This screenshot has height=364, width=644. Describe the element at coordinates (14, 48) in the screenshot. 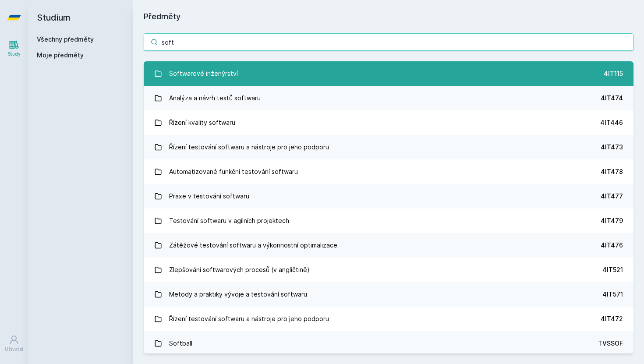

I see `a: Study` at that location.